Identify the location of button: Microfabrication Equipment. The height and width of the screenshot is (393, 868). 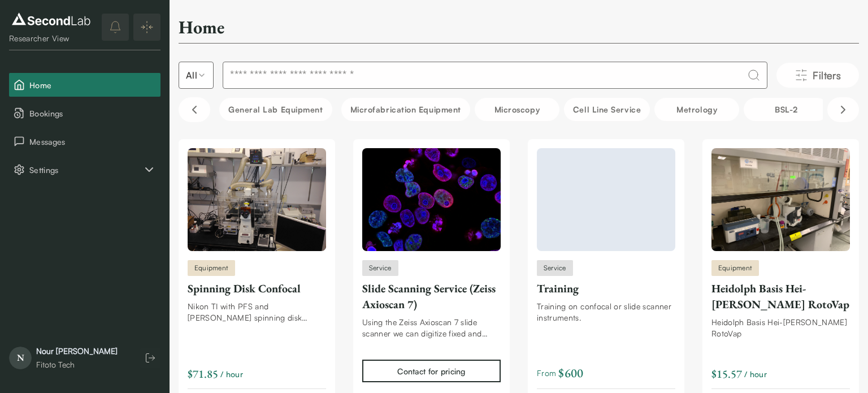
(406, 109).